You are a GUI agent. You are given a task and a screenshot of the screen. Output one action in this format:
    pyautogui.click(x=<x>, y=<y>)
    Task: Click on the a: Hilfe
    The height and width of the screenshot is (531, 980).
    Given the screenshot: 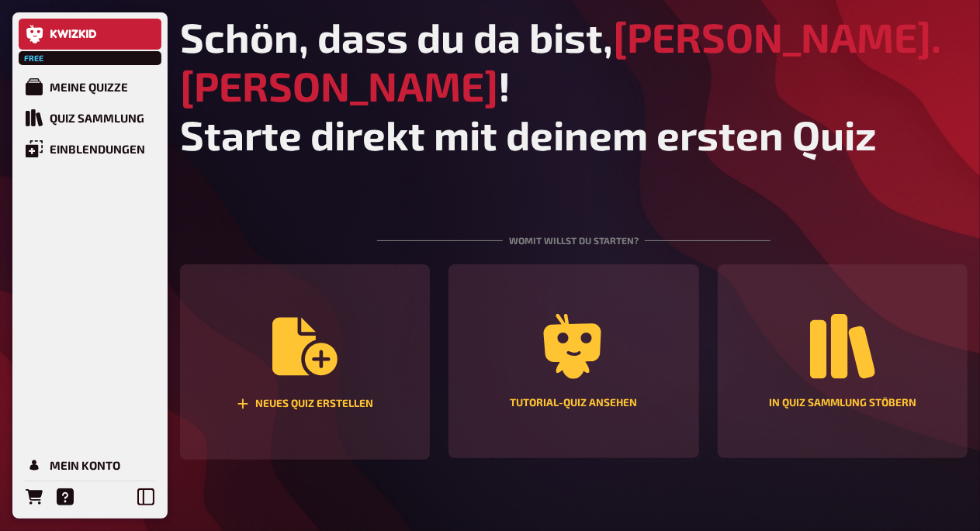 What is the action you would take?
    pyautogui.click(x=65, y=497)
    